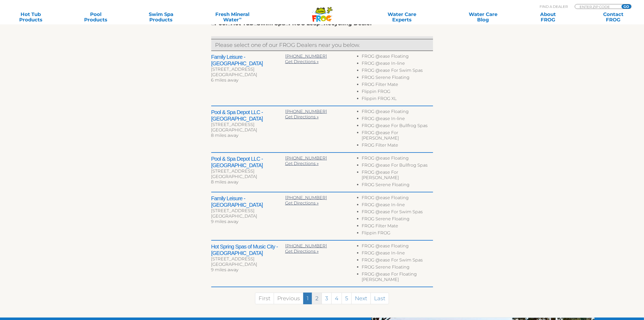 The height and width of the screenshot is (320, 644). What do you see at coordinates (232, 17) in the screenshot?
I see `a: Fresh MineralWater∞` at bounding box center [232, 17].